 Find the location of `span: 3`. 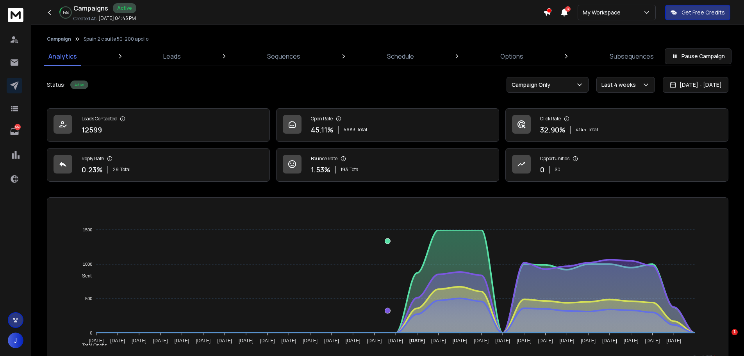

span: 3 is located at coordinates (568, 9).